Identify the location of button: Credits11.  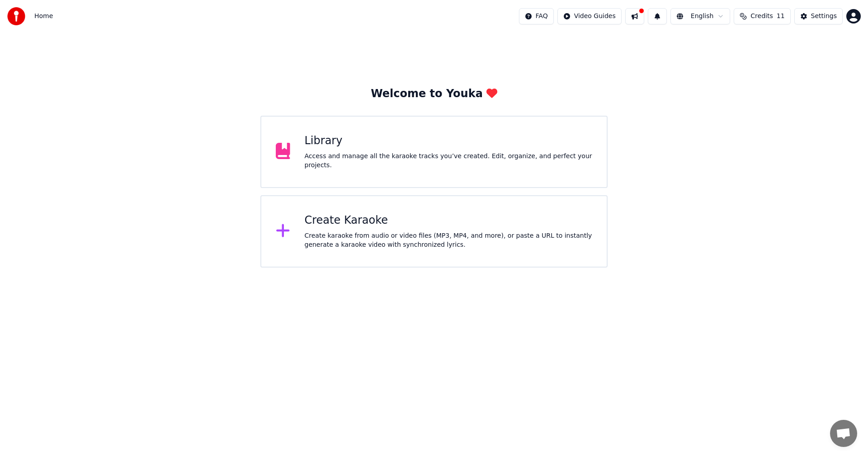
(761, 16).